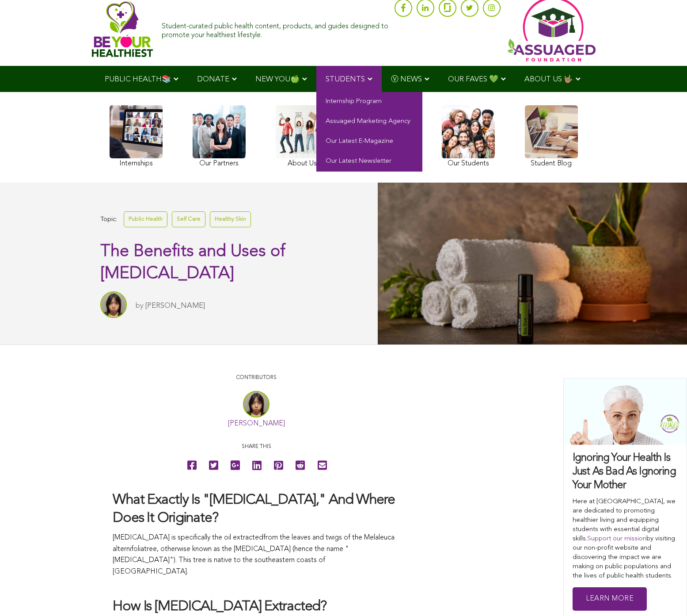 The height and width of the screenshot is (616, 687). What do you see at coordinates (145, 219) in the screenshot?
I see `a: Public Health` at bounding box center [145, 219].